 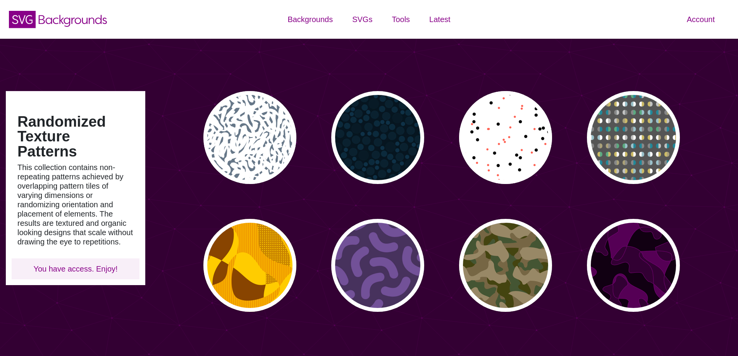 What do you see at coordinates (310, 19) in the screenshot?
I see `a: Backgrounds` at bounding box center [310, 19].